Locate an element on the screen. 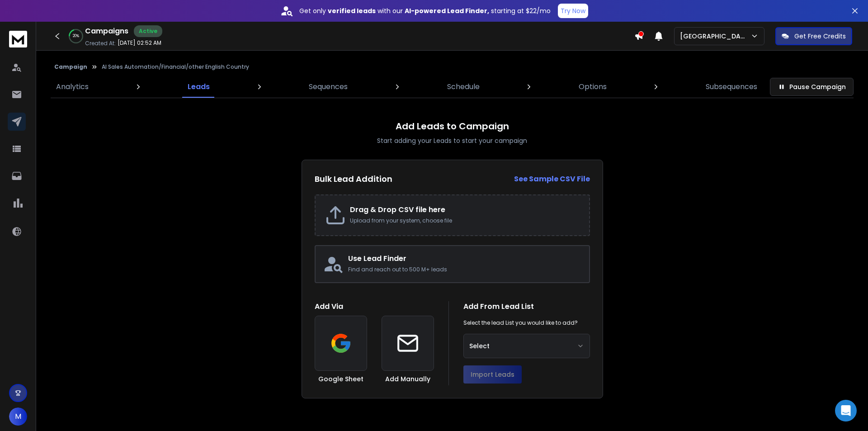  button: Campaign is located at coordinates (71, 67).